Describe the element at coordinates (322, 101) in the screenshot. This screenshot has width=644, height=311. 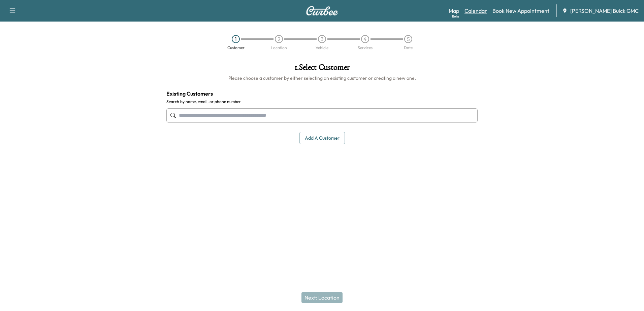
I see `label: Search by name, email, or phone number` at that location.